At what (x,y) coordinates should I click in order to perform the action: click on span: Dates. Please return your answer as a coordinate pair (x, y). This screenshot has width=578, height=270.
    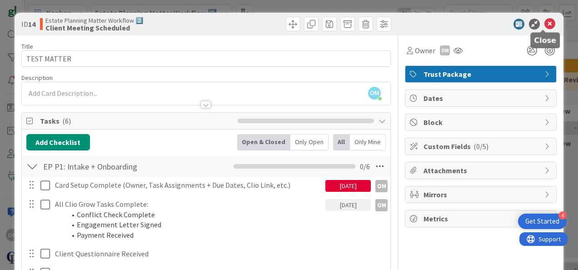
    Looking at the image, I should click on (482, 98).